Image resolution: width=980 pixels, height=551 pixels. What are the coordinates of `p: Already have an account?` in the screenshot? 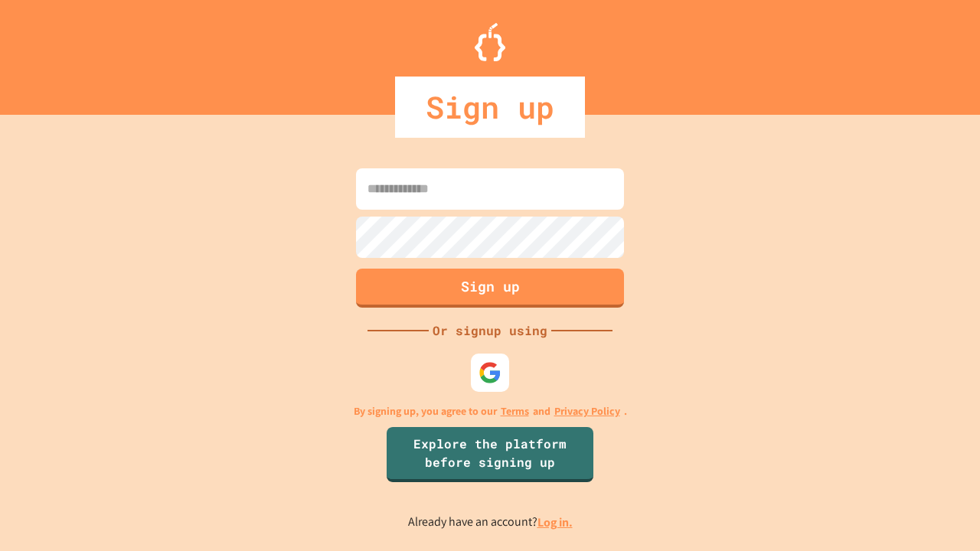 It's located at (490, 522).